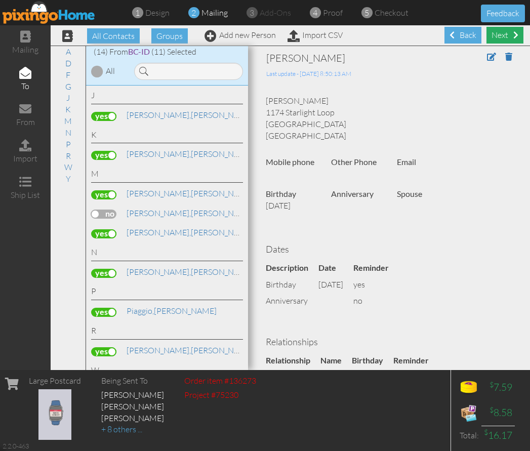  Describe the element at coordinates (49, 12) in the screenshot. I see `img: pixingo logo` at that location.